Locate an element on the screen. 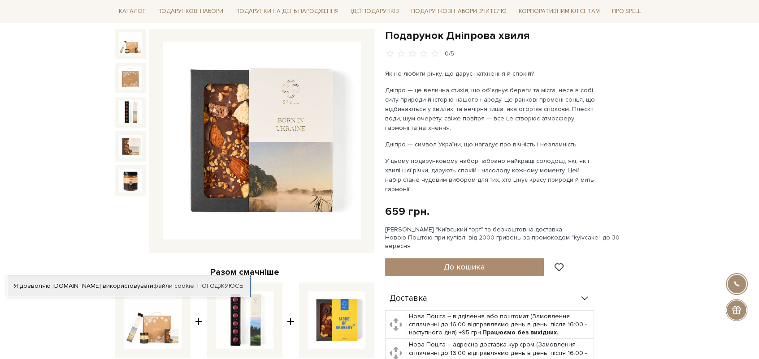 The image size is (759, 359). button: До кошика is located at coordinates (464, 268).